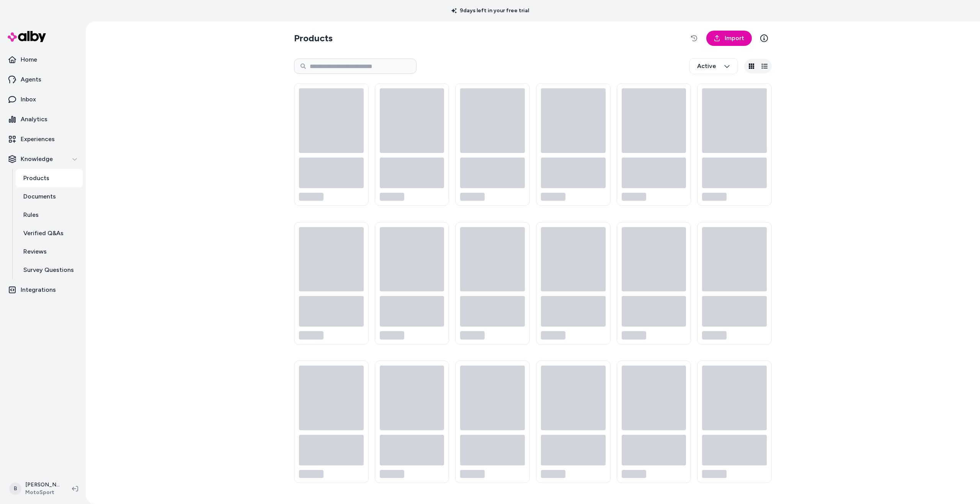  What do you see at coordinates (43, 290) in the screenshot?
I see `a: Integrations` at bounding box center [43, 290].